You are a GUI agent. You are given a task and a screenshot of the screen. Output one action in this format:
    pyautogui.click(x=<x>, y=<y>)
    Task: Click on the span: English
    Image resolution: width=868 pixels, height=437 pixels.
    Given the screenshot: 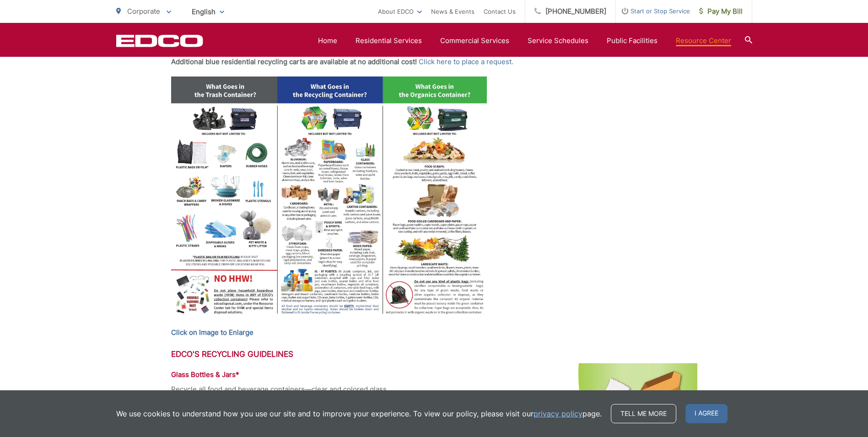 What is the action you would take?
    pyautogui.click(x=207, y=11)
    